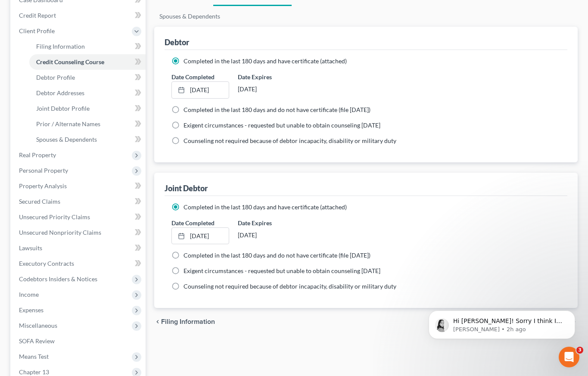 The image size is (588, 376). What do you see at coordinates (88, 62) in the screenshot?
I see `a: Credit Counseling Course` at bounding box center [88, 62].